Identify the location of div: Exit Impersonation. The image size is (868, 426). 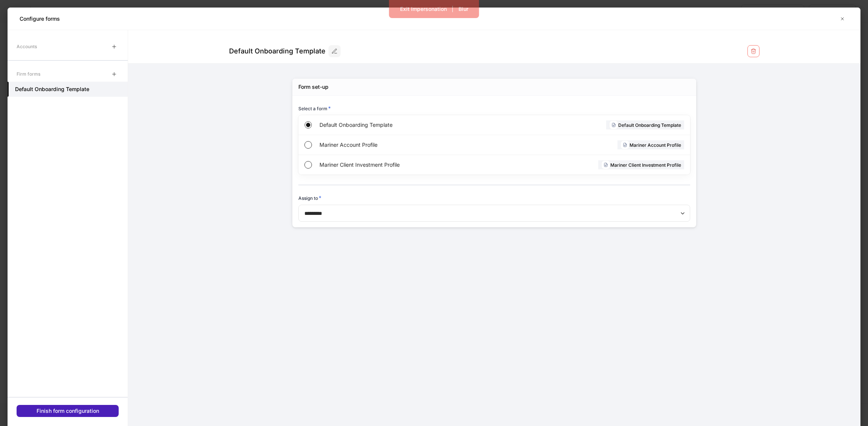
(423, 9).